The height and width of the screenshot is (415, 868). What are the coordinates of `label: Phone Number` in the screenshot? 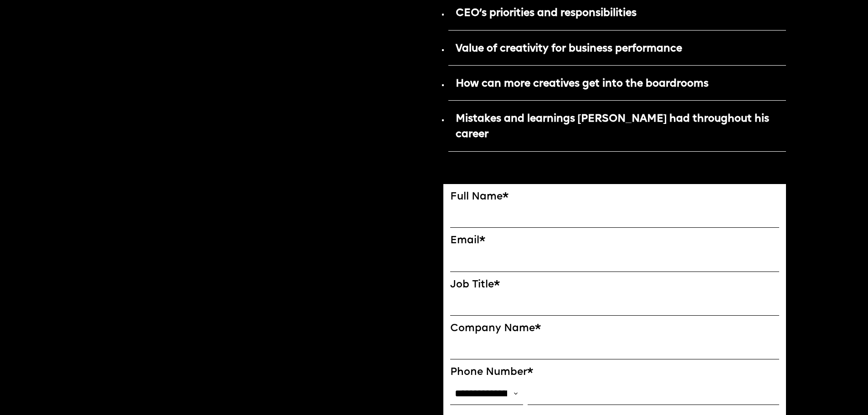 It's located at (615, 372).